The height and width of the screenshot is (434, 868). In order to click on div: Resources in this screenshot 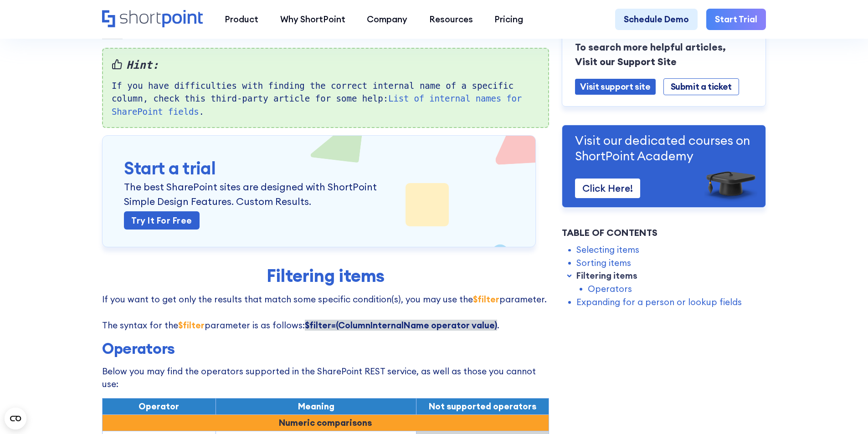, I will do `click(451, 19)`.